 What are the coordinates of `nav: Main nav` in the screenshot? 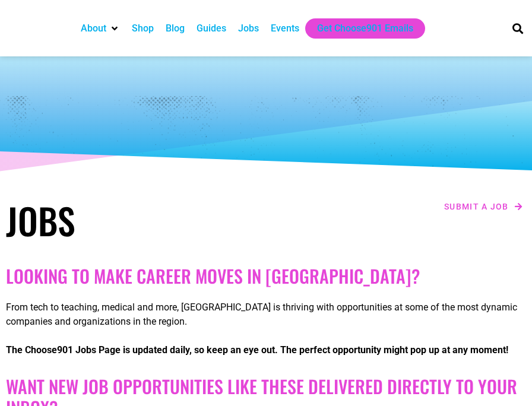 It's located at (285, 29).